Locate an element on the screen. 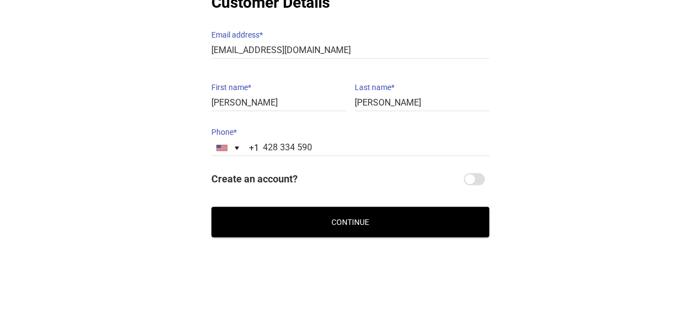 Image resolution: width=700 pixels, height=315 pixels. label: Phone is located at coordinates (350, 132).